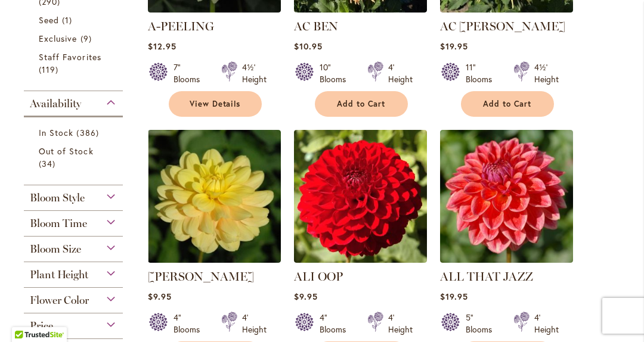 Image resolution: width=644 pixels, height=342 pixels. Describe the element at coordinates (49, 163) in the screenshot. I see `span: 34` at that location.